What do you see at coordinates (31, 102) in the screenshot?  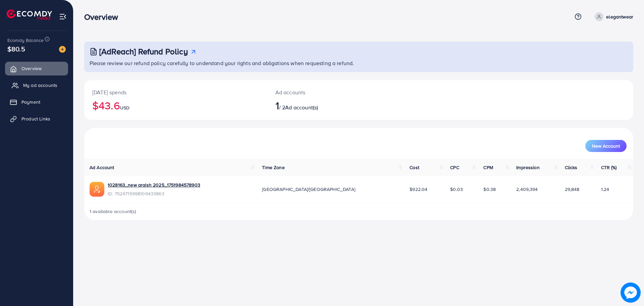 I see `span: Payment` at bounding box center [31, 102].